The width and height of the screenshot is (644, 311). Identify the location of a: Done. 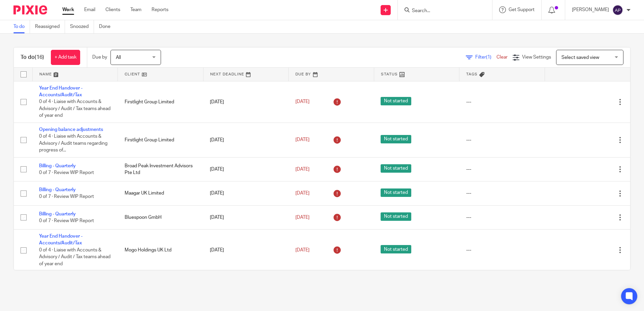
(107, 27).